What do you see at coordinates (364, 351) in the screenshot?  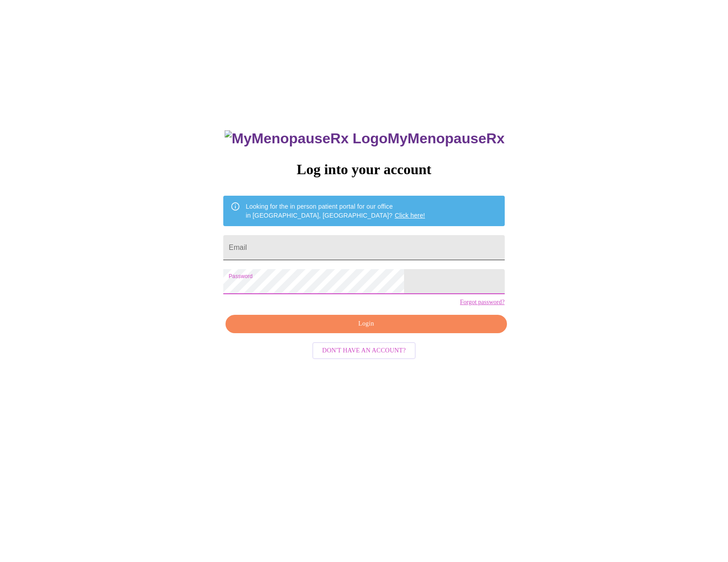 I see `button: Don't have an account?` at bounding box center [364, 351].